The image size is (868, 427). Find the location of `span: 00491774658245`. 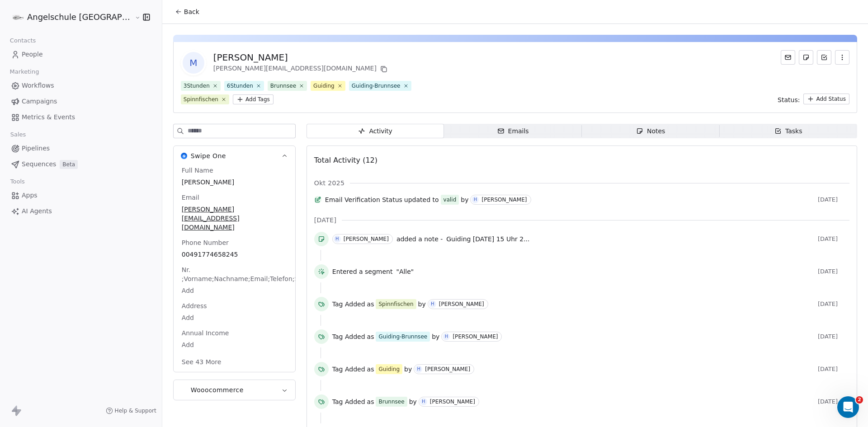

span: 00491774658245 is located at coordinates (234, 255).